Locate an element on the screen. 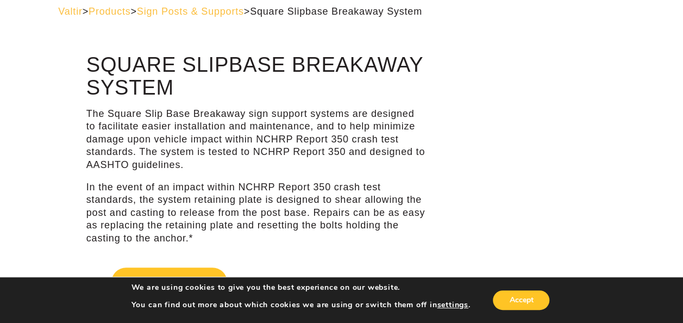 This screenshot has width=683, height=323. button: Accept is located at coordinates (521, 300).